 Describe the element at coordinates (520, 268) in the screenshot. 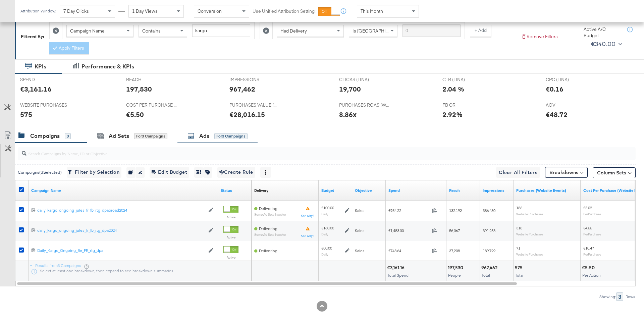

I see `div: 575` at that location.